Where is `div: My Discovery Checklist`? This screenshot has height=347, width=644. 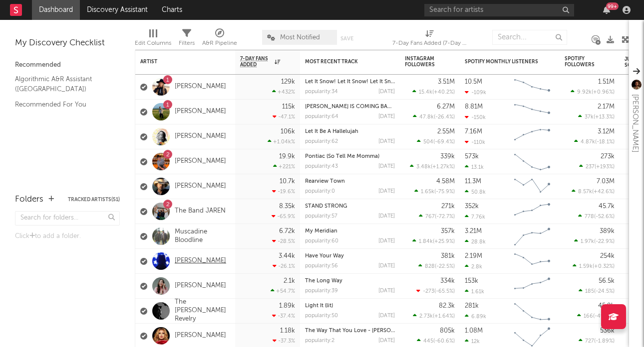
div: My Discovery Checklist is located at coordinates (67, 43).